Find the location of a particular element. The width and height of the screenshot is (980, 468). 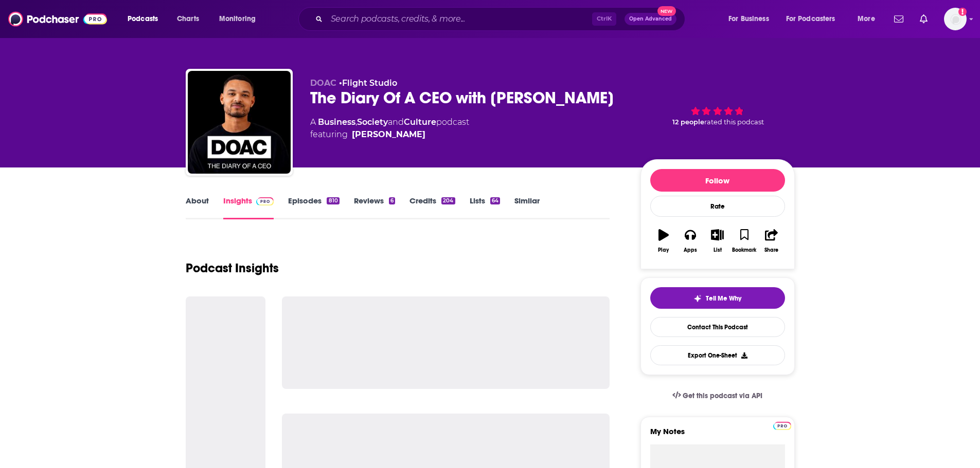

div: A podcast is located at coordinates (389, 129).